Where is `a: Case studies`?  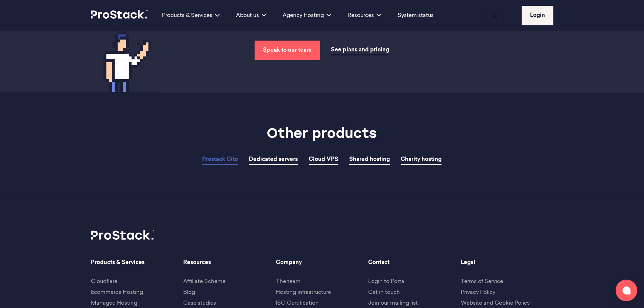 a: Case studies is located at coordinates (199, 303).